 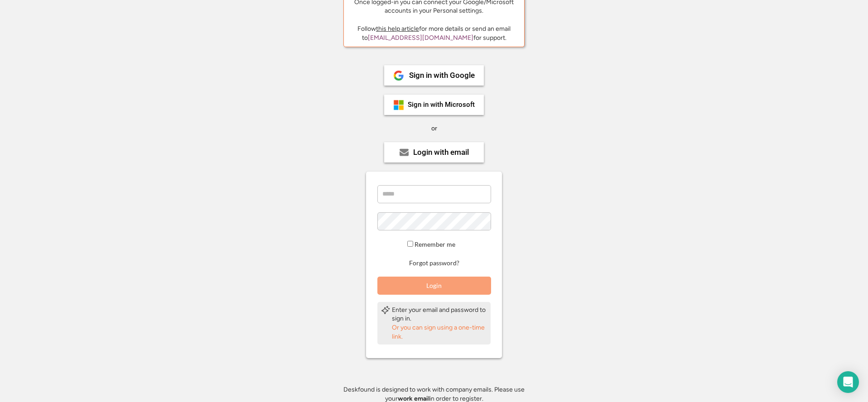 What do you see at coordinates (399, 76) in the screenshot?
I see `img: 1024px-Google__G__Logo.svg.png` at bounding box center [399, 76].